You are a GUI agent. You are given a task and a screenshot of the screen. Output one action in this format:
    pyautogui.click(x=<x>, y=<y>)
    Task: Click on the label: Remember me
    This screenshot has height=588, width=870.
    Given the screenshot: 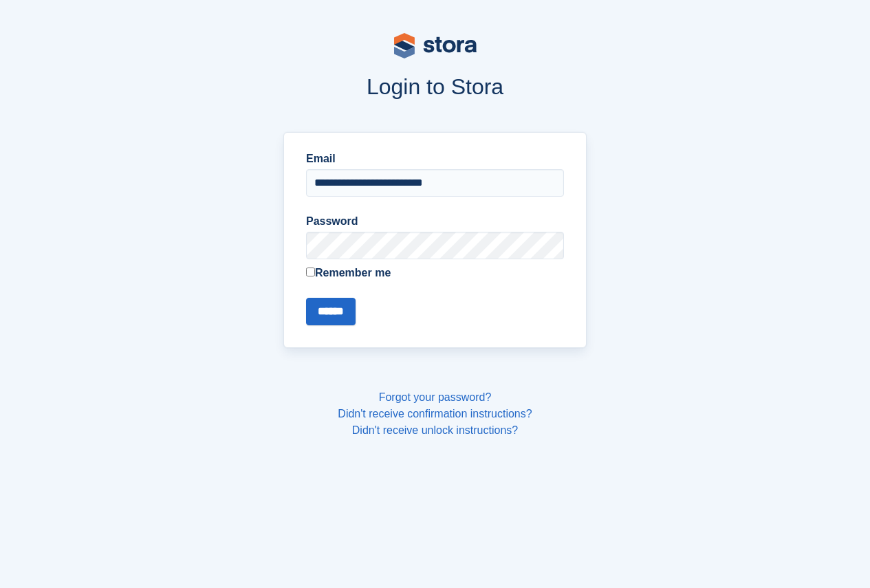 What is the action you would take?
    pyautogui.click(x=435, y=272)
    